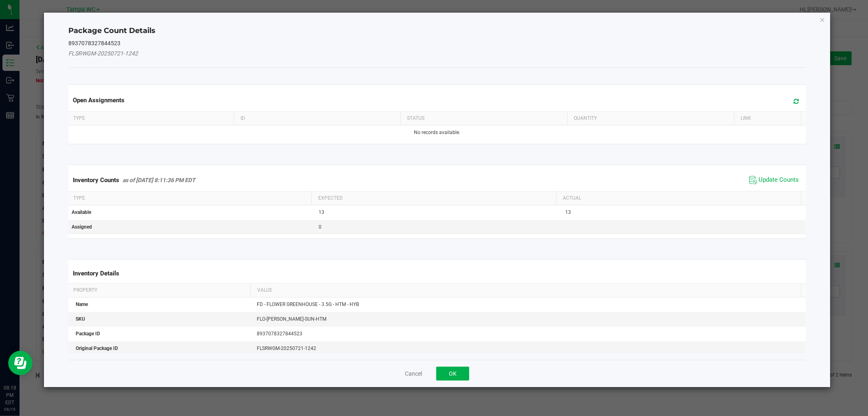  Describe the element at coordinates (96, 273) in the screenshot. I see `span: Inventory Details` at that location.